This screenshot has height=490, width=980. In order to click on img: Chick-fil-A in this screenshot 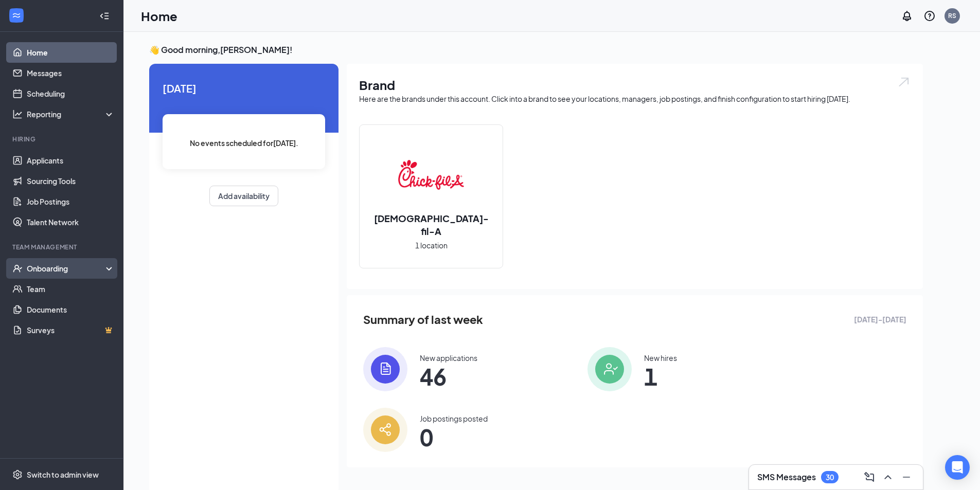, I will do `click(431, 175)`.